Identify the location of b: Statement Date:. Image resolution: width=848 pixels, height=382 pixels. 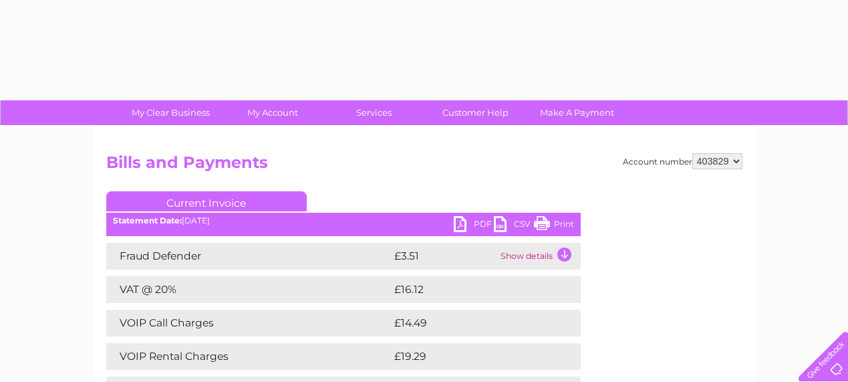
(147, 220).